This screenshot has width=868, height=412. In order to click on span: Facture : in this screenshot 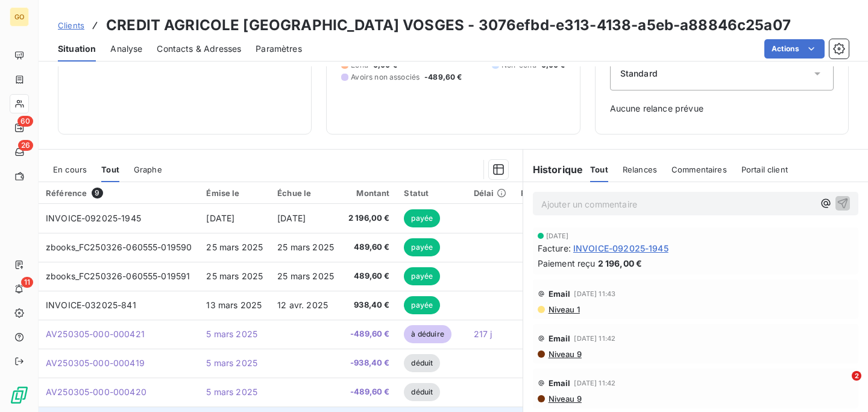, I will do `click(554, 248)`.